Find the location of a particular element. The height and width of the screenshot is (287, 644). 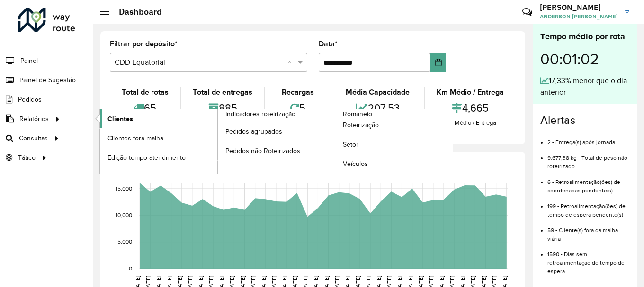

li: 2 - Entrega(s) após jornada is located at coordinates (588, 139).